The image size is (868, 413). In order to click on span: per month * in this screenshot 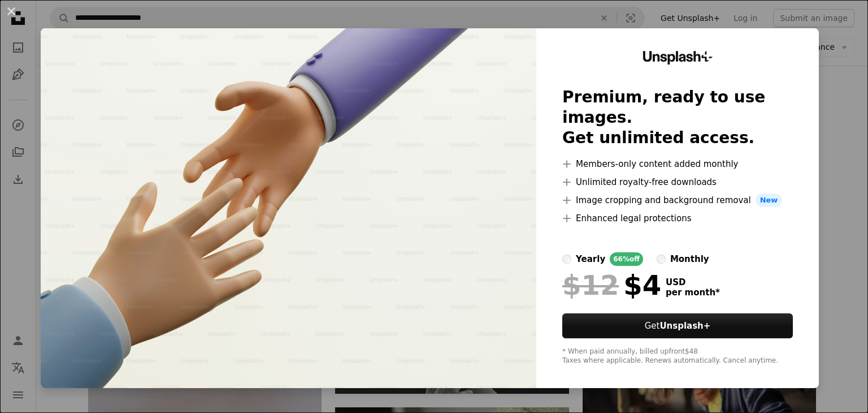, I will do `click(693, 292)`.